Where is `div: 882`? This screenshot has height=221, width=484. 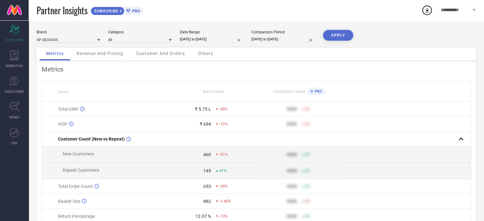
div: 882 is located at coordinates (207, 201).